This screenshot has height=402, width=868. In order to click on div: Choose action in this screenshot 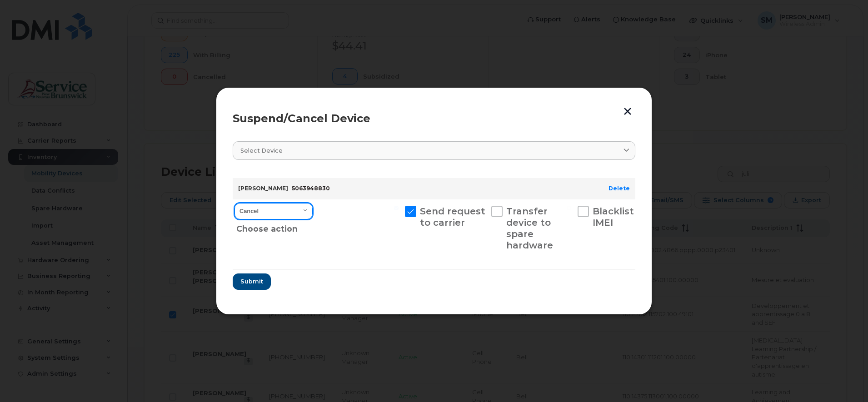, I will do `click(275, 227)`.